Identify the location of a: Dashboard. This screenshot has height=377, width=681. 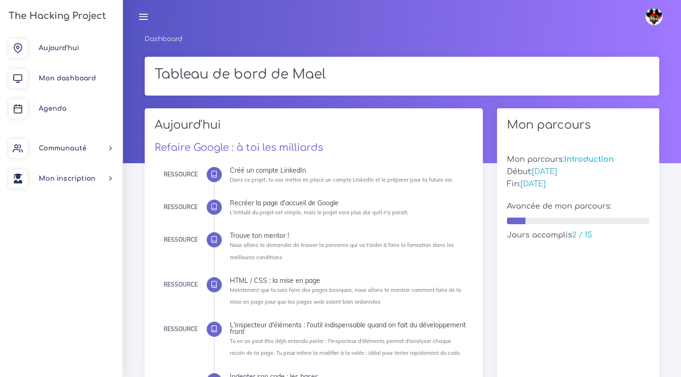
(164, 39).